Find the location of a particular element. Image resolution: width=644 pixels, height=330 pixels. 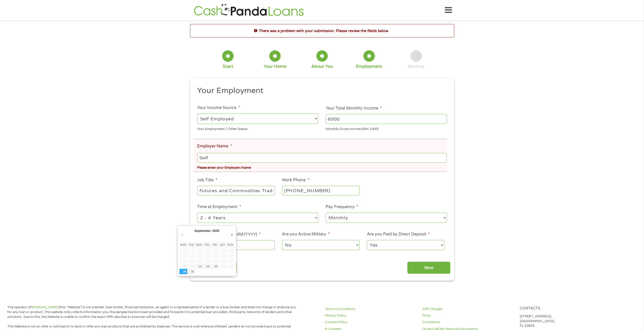

div: Your Employment / Other Status is located at coordinates (257, 128).